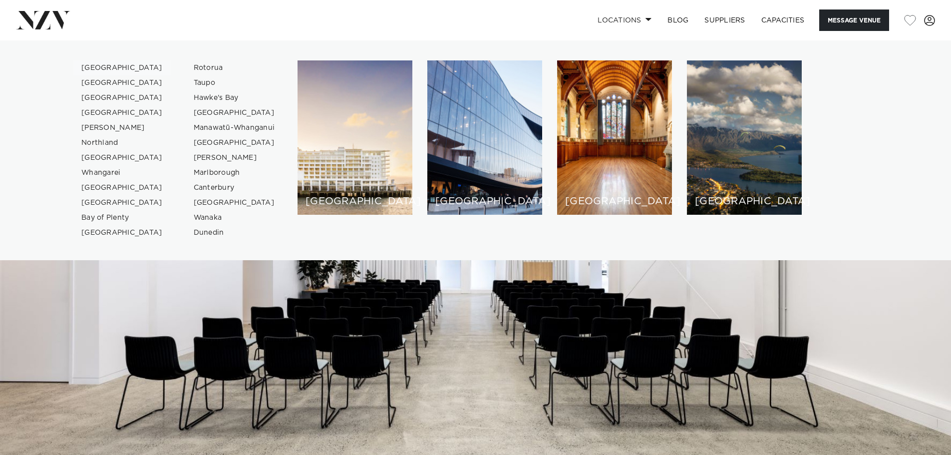 The height and width of the screenshot is (455, 951). What do you see at coordinates (122, 173) in the screenshot?
I see `a: Whangarei` at bounding box center [122, 173].